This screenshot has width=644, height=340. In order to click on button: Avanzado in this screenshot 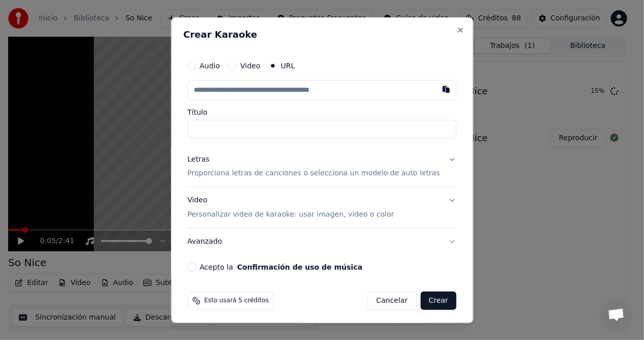, I will do `click(322, 241)`.